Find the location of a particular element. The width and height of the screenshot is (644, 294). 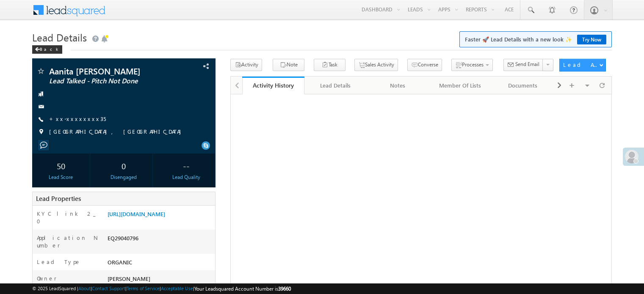

label: Owner is located at coordinates (46, 278).